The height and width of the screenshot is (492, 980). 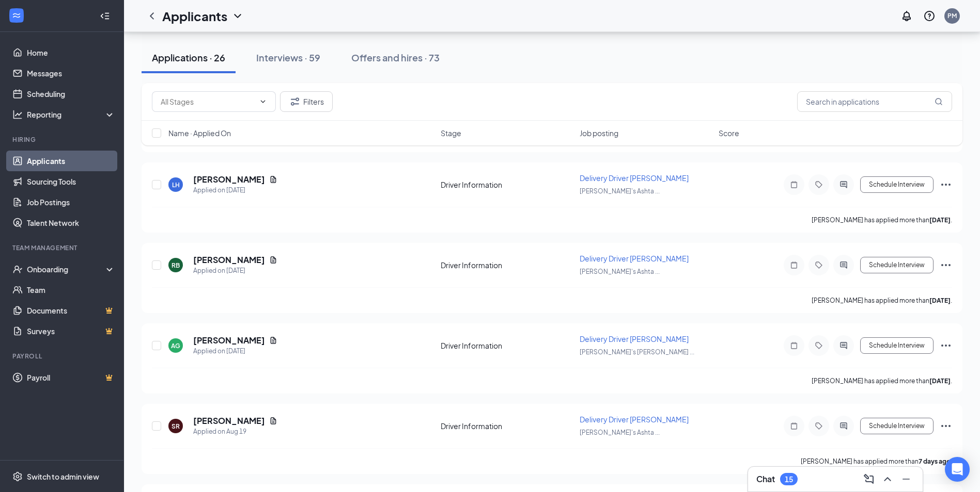 What do you see at coordinates (906, 480) in the screenshot?
I see `svg: Minimize` at bounding box center [906, 480].